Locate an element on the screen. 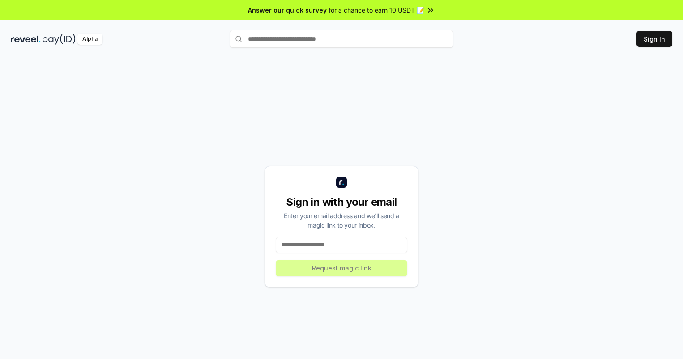  img: logo_small is located at coordinates (341, 183).